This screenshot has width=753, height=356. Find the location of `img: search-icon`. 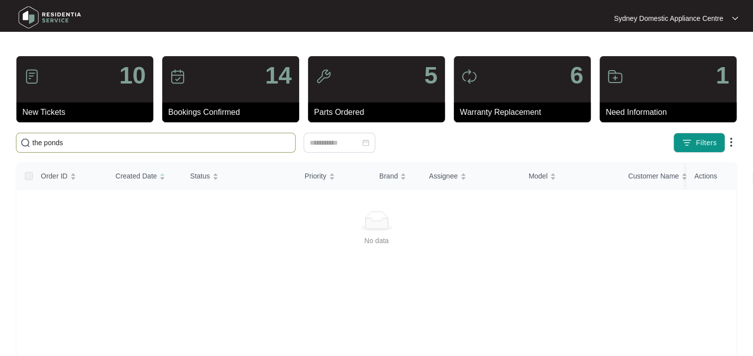

img: search-icon is located at coordinates (25, 143).